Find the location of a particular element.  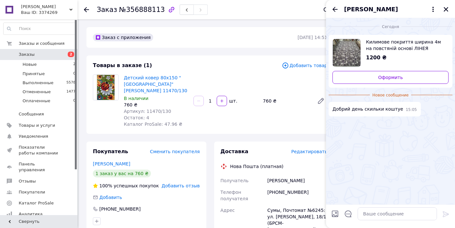

a: Редактировать is located at coordinates (321, 101).